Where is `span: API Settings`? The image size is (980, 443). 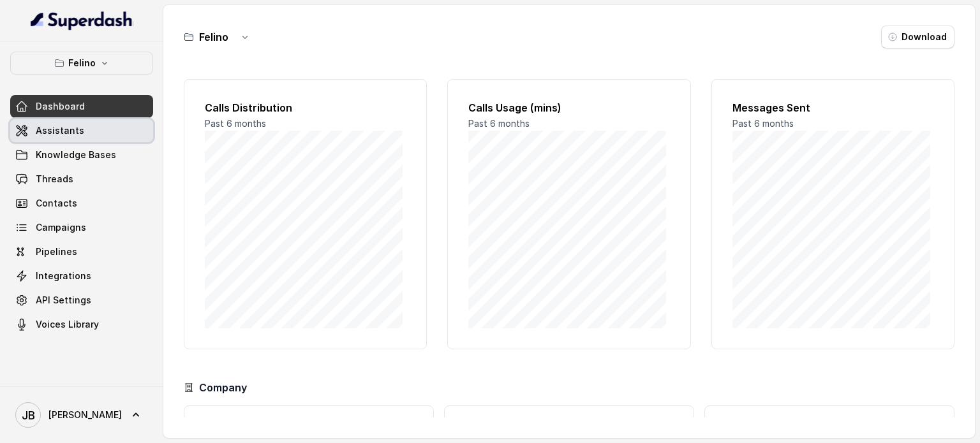
span: API Settings is located at coordinates (63, 301).